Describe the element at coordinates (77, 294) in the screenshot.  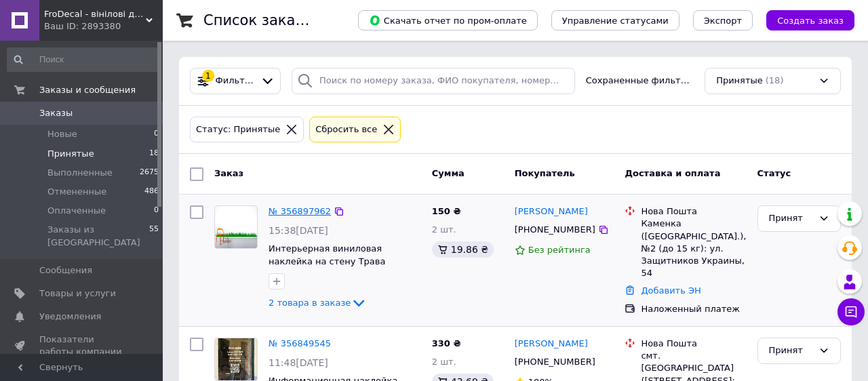
I see `span: Товары и услуги` at that location.